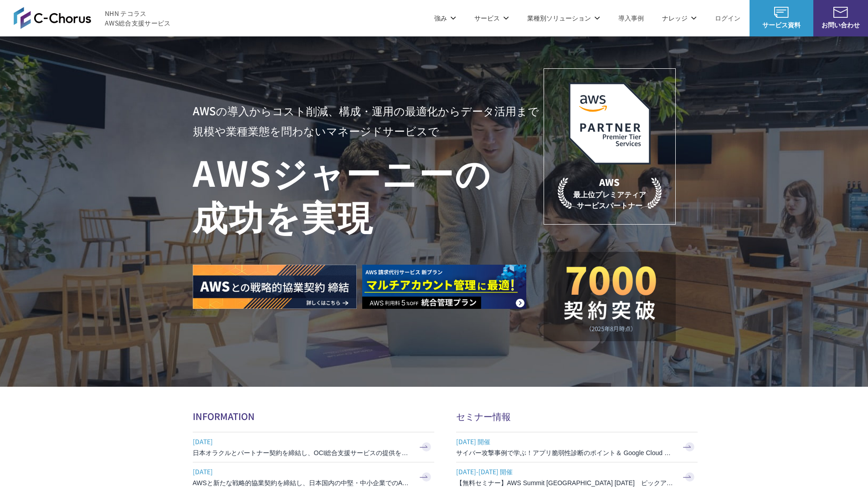  I want to click on h3: 日本オラクルとパートナー契約を締結し、OCI総合支援サービスの提供を開始, so click(302, 453).